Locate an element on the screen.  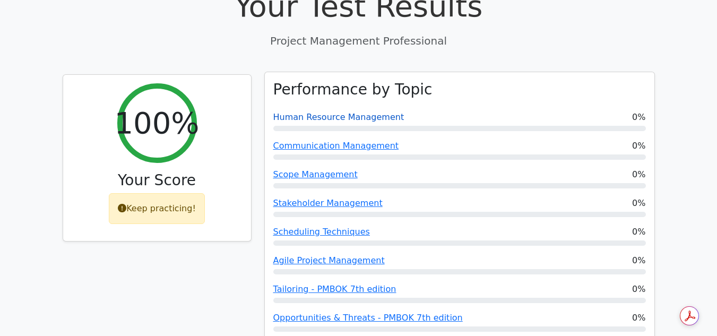
h2: 100% is located at coordinates (156, 123).